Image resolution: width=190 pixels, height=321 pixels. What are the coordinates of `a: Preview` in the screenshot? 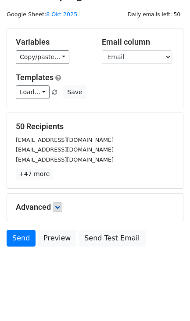 It's located at (57, 239).